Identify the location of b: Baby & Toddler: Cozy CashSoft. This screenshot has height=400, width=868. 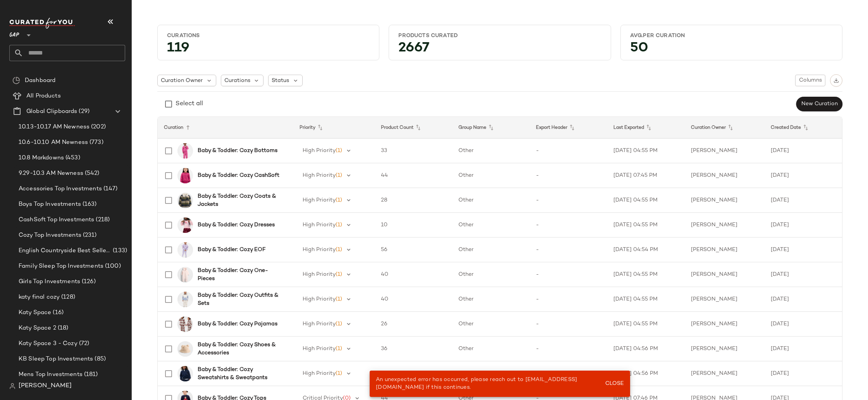
(238, 175).